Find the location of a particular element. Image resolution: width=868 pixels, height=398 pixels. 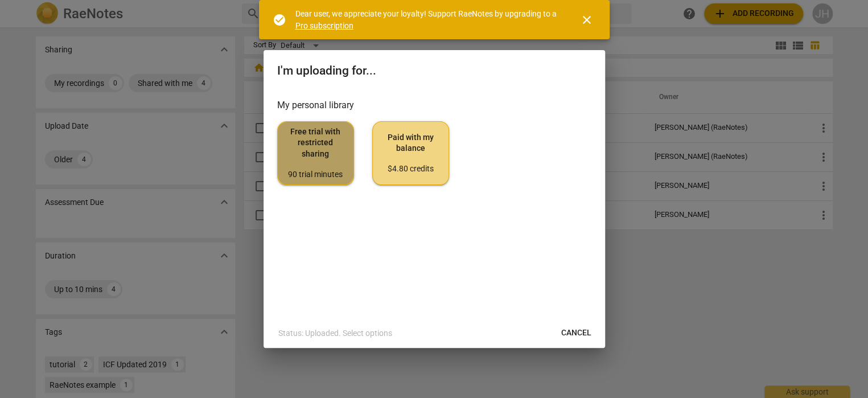

h2: I'm uploading for... is located at coordinates (434, 71).